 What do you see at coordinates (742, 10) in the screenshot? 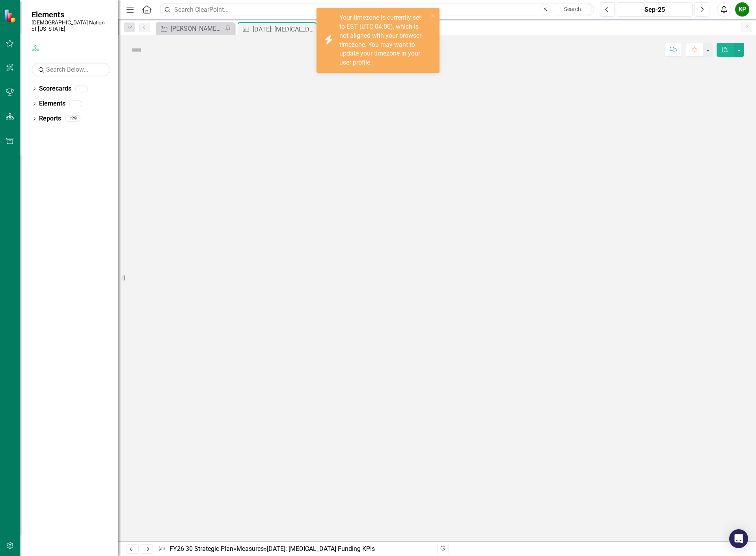
I see `button: KP` at bounding box center [742, 10].